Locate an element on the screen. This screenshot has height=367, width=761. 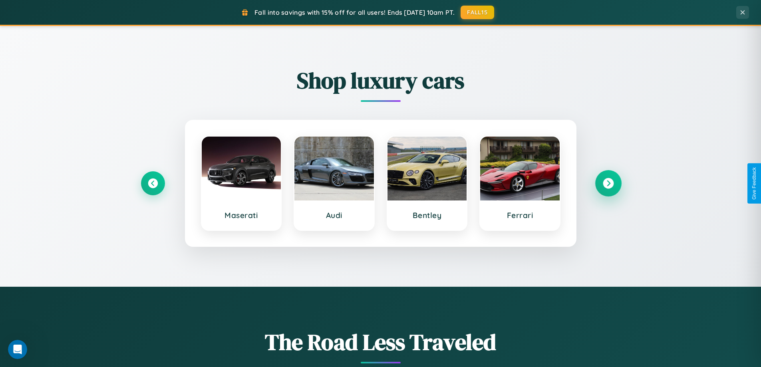
h3: Bentley is located at coordinates (427, 215).